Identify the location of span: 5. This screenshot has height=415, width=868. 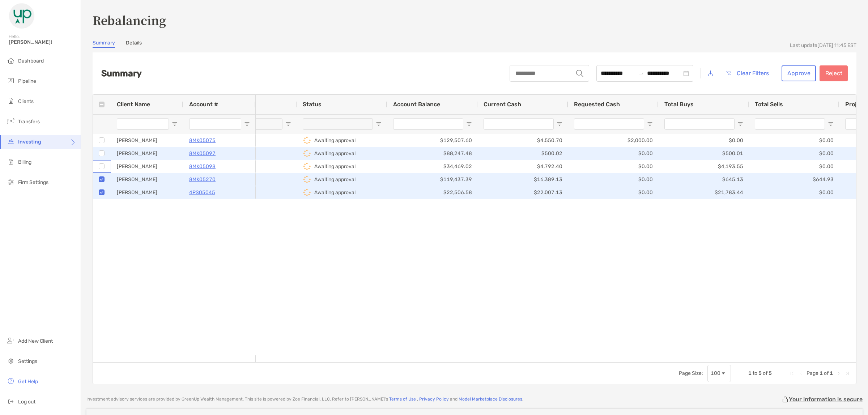
(770, 373).